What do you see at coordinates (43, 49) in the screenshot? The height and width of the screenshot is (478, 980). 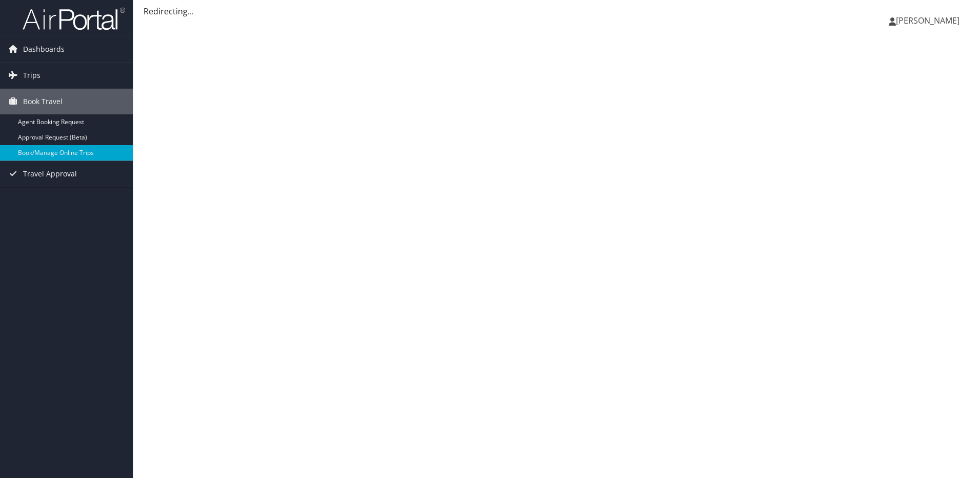 I see `span: Dashboards` at bounding box center [43, 49].